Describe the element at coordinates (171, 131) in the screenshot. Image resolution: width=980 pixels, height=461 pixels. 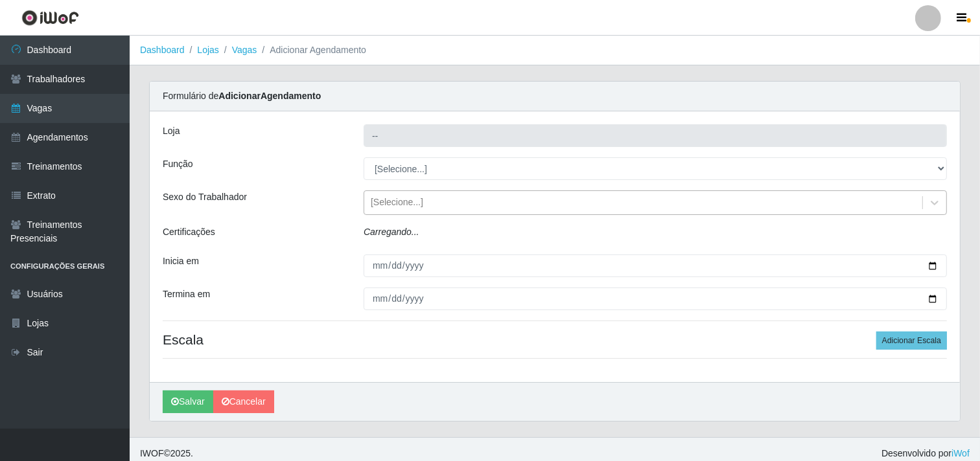
I see `label: Loja` at that location.